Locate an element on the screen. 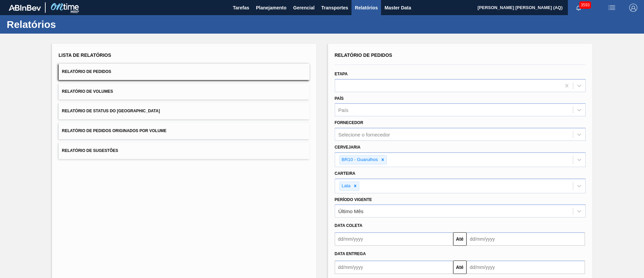 Image resolution: width=644 pixels, height=278 pixels. button: Relatório de Pedidos is located at coordinates (184, 72).